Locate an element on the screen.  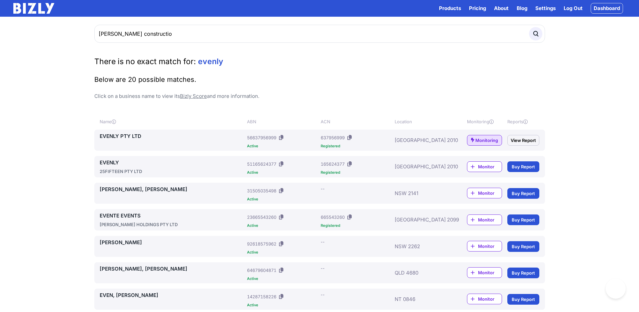
a: About is located at coordinates (502, 8).